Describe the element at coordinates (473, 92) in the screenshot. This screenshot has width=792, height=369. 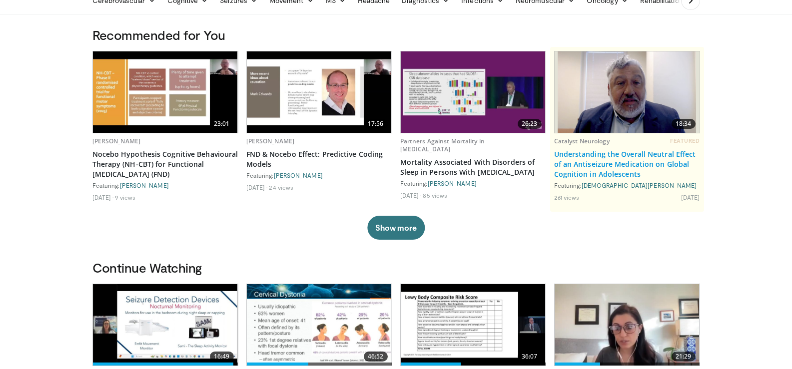
I see `img: 6e095937-ee7b-4e1a-9ec8-a0d606fe6629.620x360_q85_upscale.jpg` at that location.